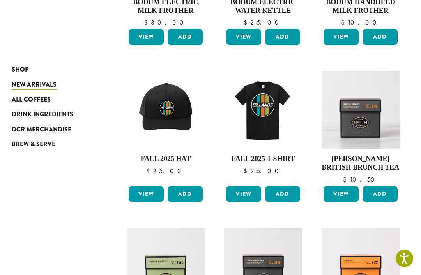  I want to click on bdi: 30.00, so click(166, 22).